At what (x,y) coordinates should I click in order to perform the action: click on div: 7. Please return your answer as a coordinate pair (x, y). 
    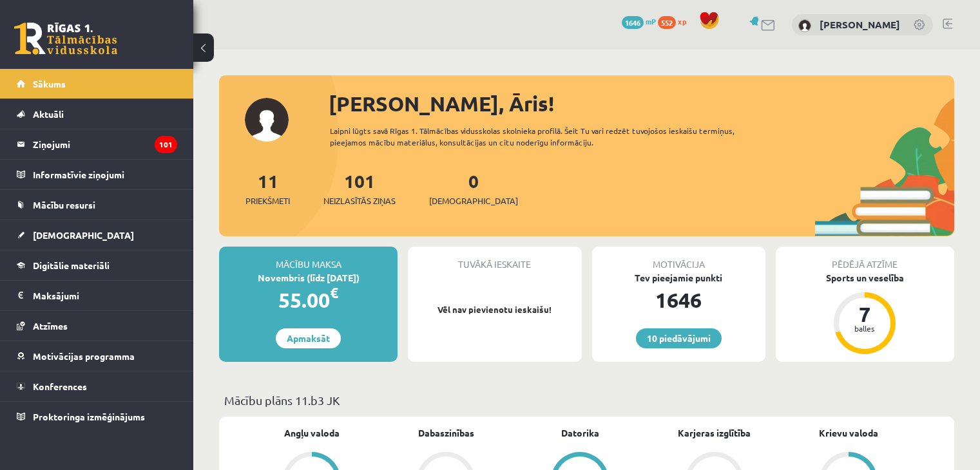
    Looking at the image, I should click on (865, 314).